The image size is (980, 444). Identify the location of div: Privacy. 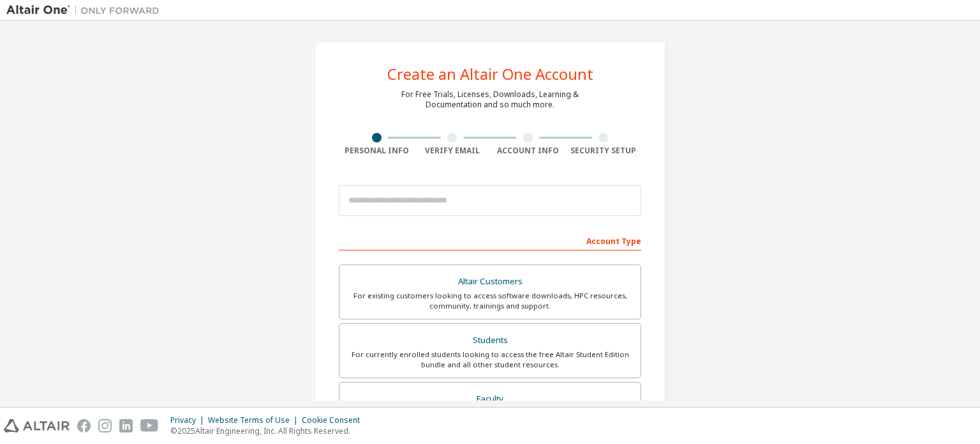
(189, 420).